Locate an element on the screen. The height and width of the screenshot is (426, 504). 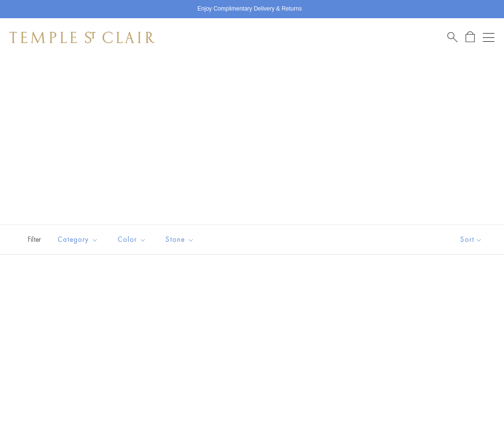
span: Category is located at coordinates (79, 240).